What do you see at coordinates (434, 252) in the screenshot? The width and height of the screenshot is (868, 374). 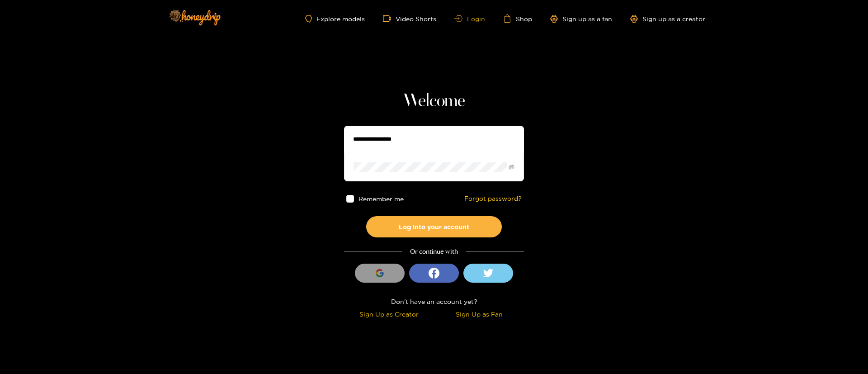 I see `div: Or continue with` at bounding box center [434, 252].